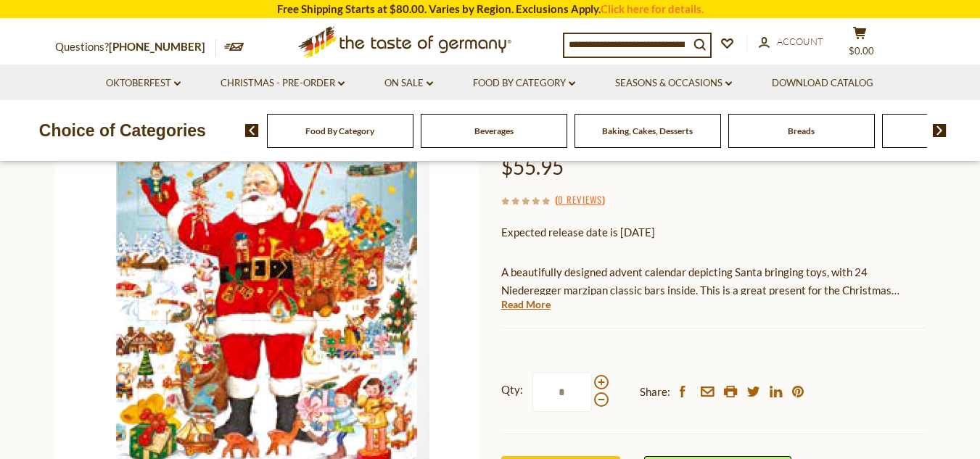  I want to click on input: Qty:, so click(562, 392).